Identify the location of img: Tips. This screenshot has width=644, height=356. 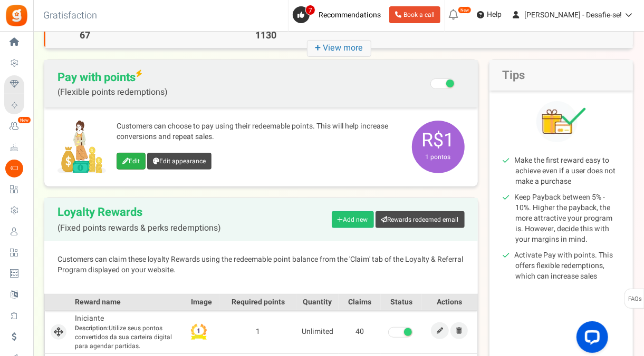
(561, 121).